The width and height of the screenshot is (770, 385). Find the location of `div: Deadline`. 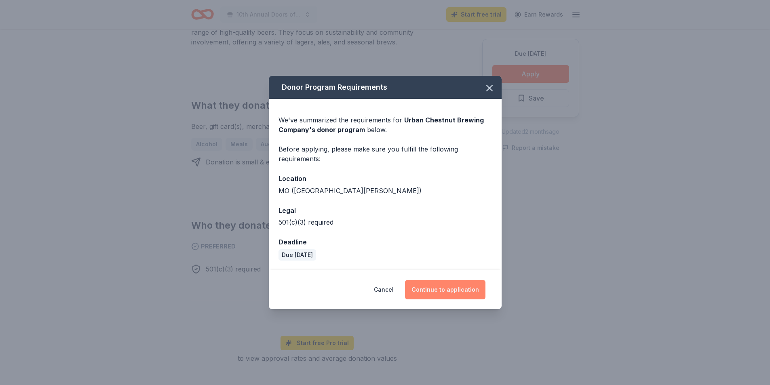

div: Deadline is located at coordinates (385, 242).